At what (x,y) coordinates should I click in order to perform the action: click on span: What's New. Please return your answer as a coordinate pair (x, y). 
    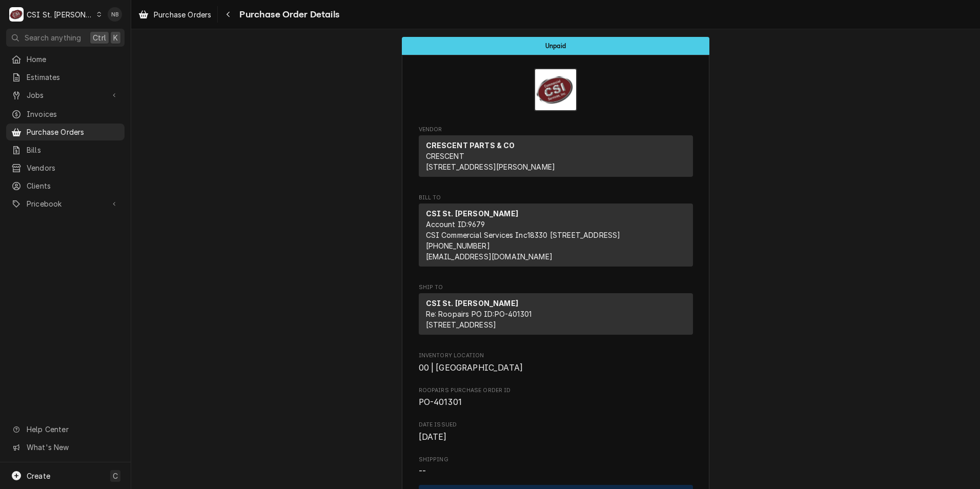
    Looking at the image, I should click on (72, 447).